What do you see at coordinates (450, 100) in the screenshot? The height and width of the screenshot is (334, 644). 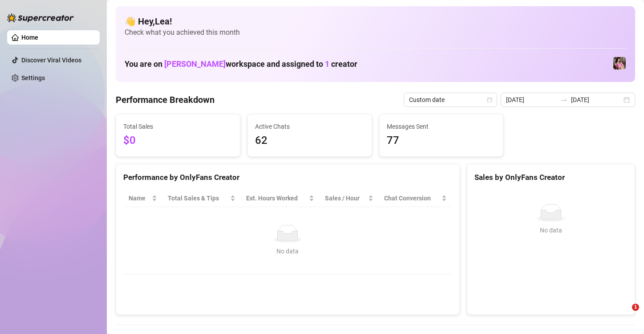 I see `span: Custom date` at bounding box center [450, 100].